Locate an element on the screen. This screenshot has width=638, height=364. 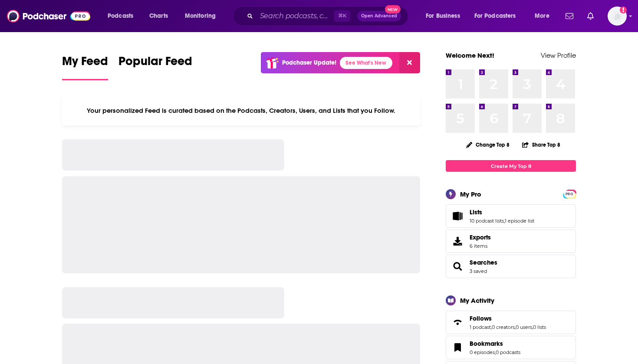
a: 0 users is located at coordinates (524, 327).